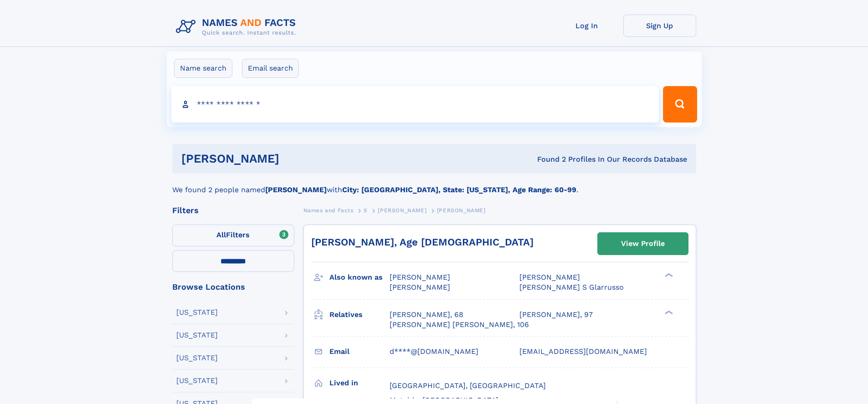  I want to click on input: search input, so click(415, 105).